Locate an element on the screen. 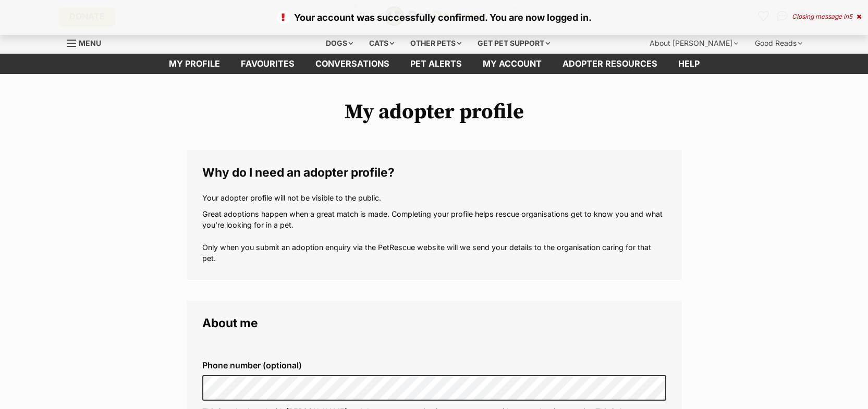  a: conversations is located at coordinates (352, 64).